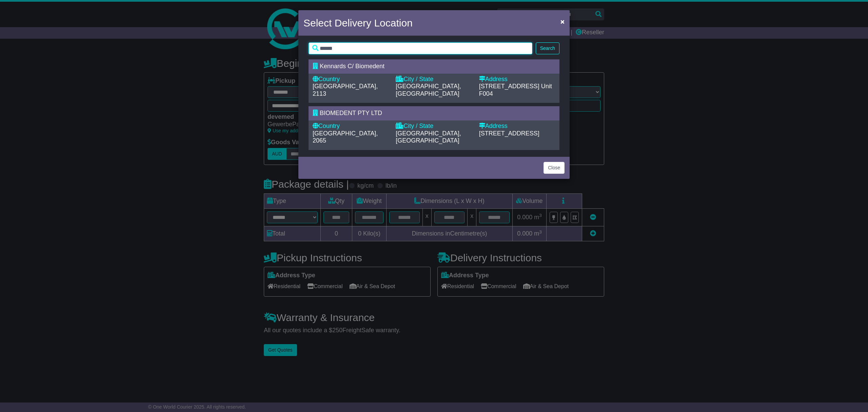 The width and height of the screenshot is (868, 412). I want to click on button: Search, so click(547, 48).